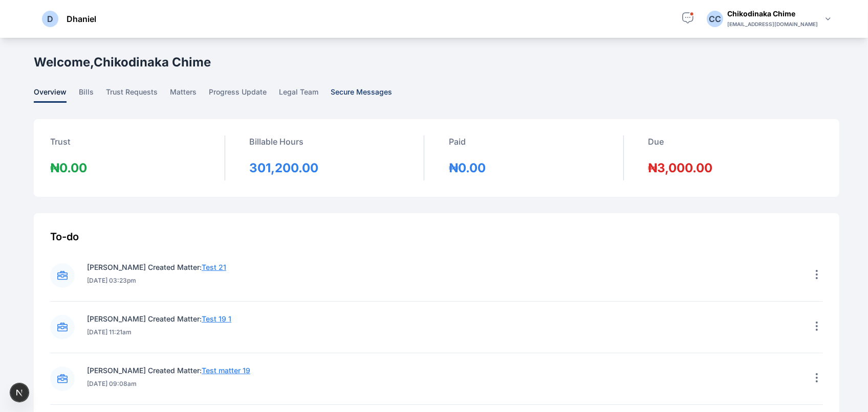 Image resolution: width=868 pixels, height=412 pixels. What do you see at coordinates (50, 19) in the screenshot?
I see `button: D` at bounding box center [50, 19].